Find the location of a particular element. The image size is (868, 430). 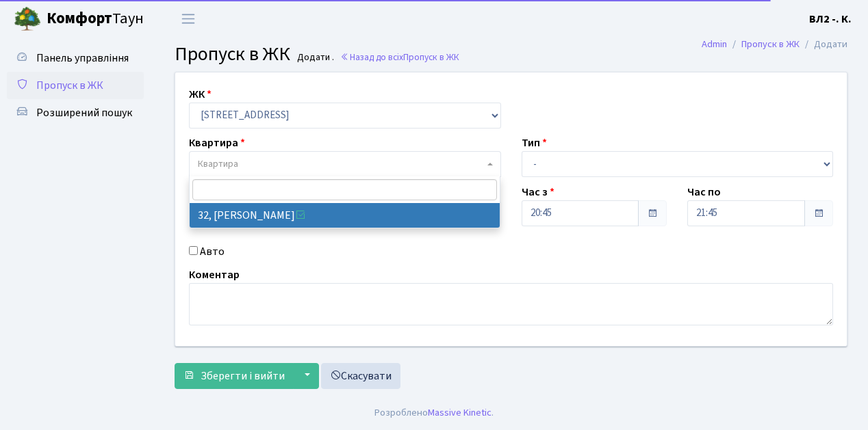

label: Авто is located at coordinates (212, 252).